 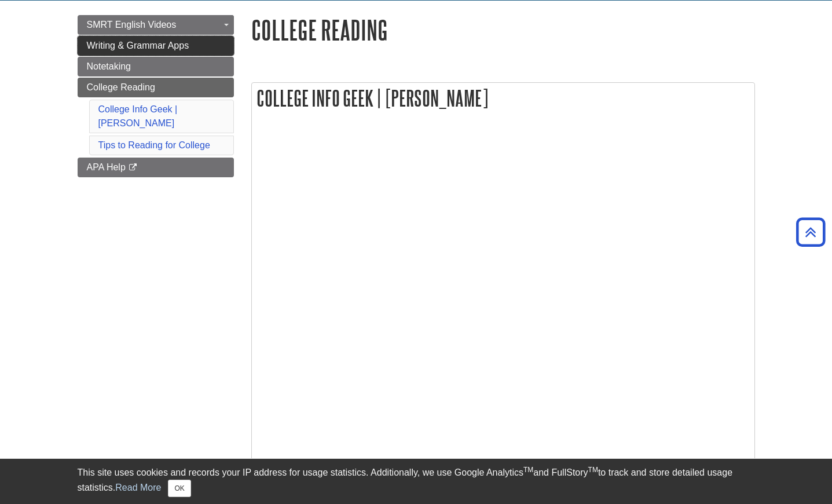 What do you see at coordinates (503, 29) in the screenshot?
I see `h1: College Reading` at bounding box center [503, 29].